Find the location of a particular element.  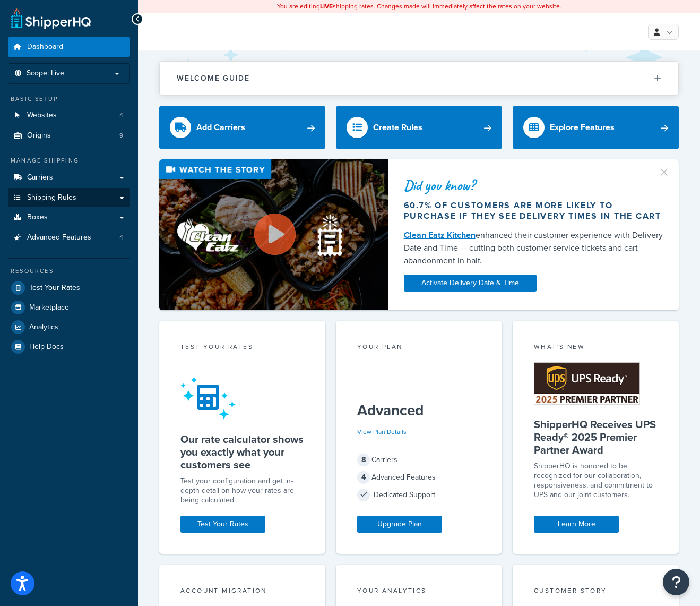

button: Welcome Guide is located at coordinates (419, 78).